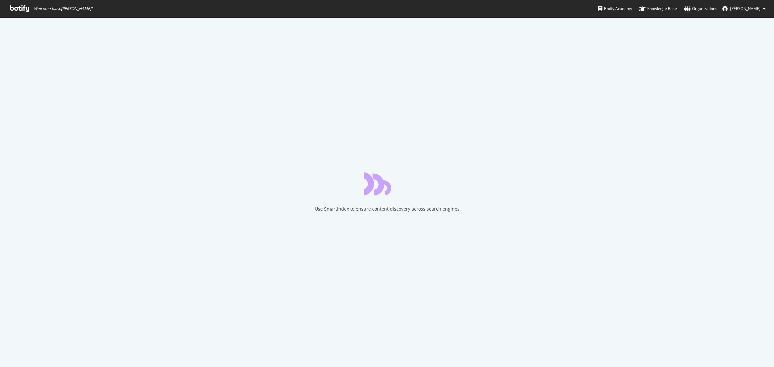 The height and width of the screenshot is (367, 774). I want to click on div: Botify Academy, so click(615, 9).